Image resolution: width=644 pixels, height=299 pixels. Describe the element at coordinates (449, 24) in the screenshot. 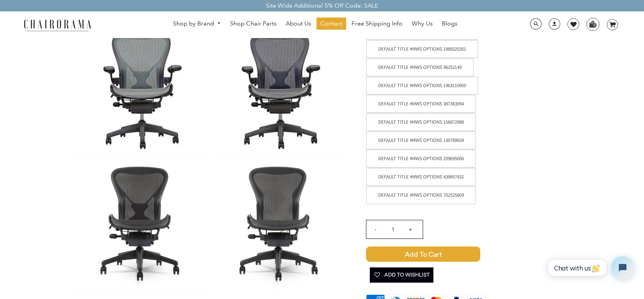

I see `span: Blogs` at that location.